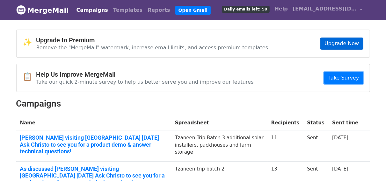  Describe the element at coordinates (219, 146) in the screenshot. I see `td: Tzaneen Trip Batch 3 additional solar installers, packhouses and farm storage` at that location.